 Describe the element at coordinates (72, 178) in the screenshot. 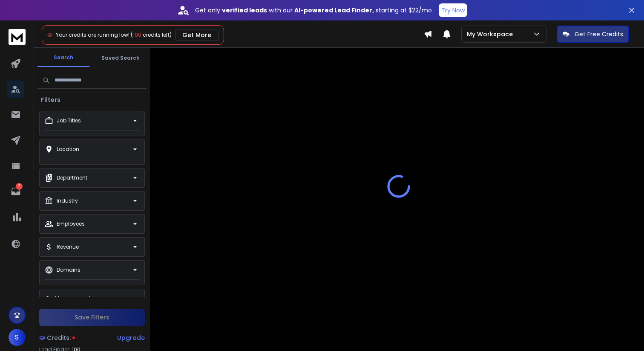

I see `p: Department` at that location.